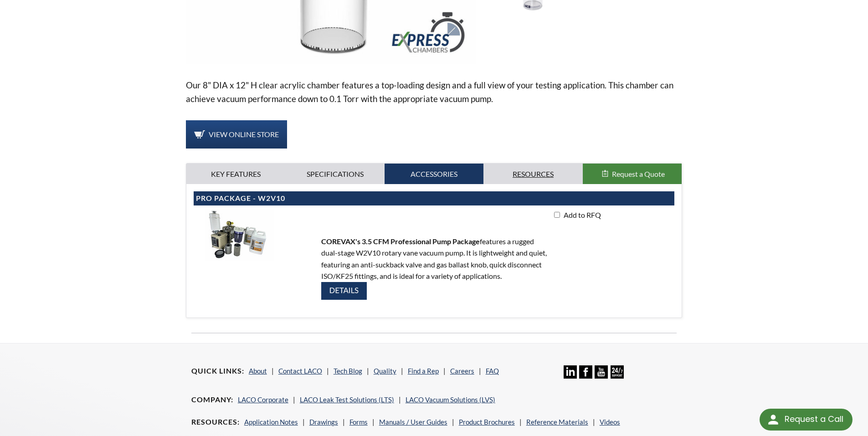 This screenshot has height=436, width=868. Describe the element at coordinates (617, 376) in the screenshot. I see `a: 24/7 Support` at that location.